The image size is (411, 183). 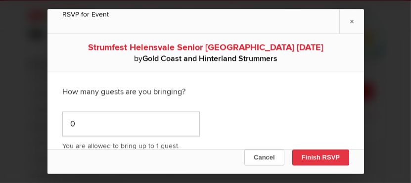 I want to click on b: Gold Coast and Hinterland Strummers, so click(x=210, y=59).